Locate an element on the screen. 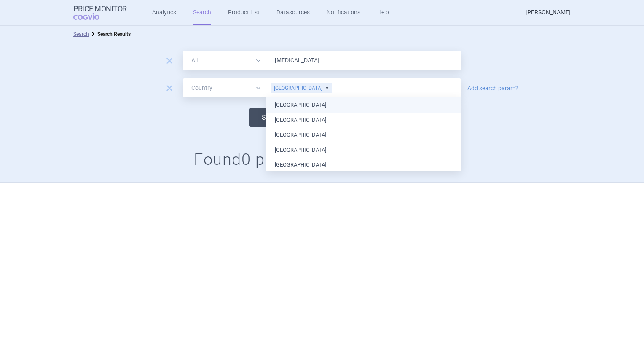  li: Search Results is located at coordinates (109, 34).